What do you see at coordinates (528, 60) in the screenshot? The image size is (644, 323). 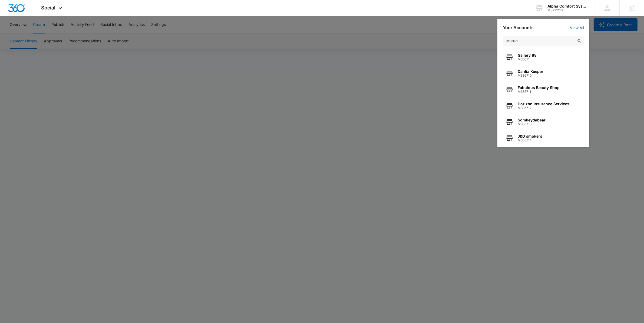 I see `span: M33671` at bounding box center [528, 60].